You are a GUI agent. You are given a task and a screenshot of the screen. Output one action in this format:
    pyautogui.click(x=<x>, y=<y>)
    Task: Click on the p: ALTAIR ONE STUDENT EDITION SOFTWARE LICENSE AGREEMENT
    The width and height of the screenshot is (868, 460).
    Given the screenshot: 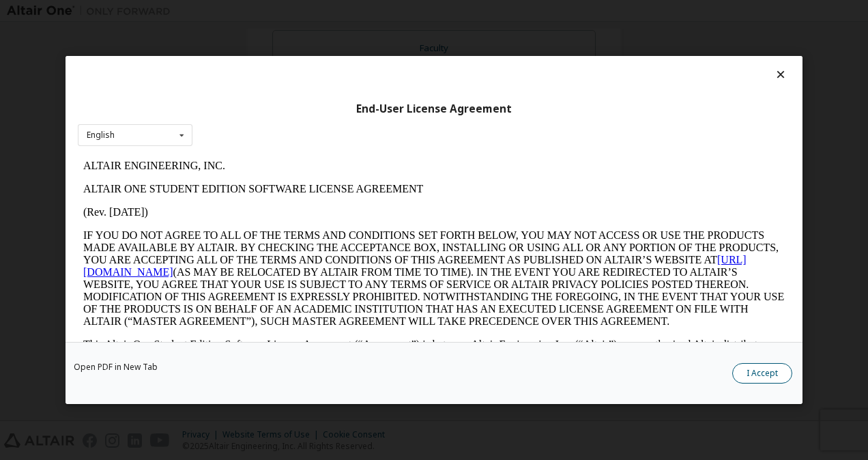 What is the action you would take?
    pyautogui.click(x=356, y=34)
    